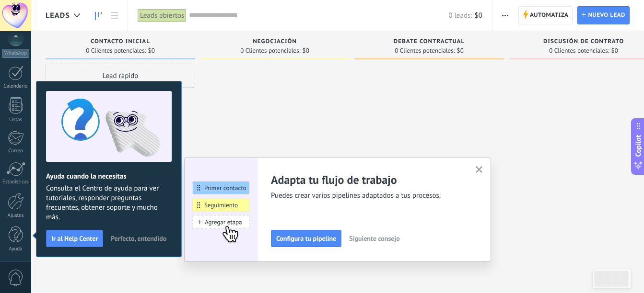 The image size is (644, 293). Describe the element at coordinates (374, 238) in the screenshot. I see `span: Siguiente consejo` at that location.